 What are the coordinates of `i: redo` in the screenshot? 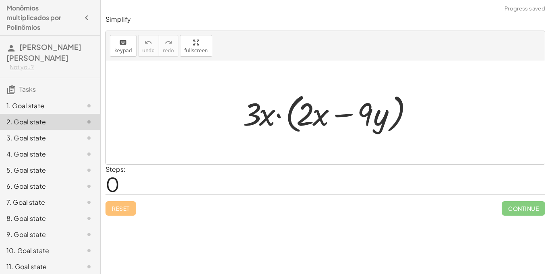 It's located at (168, 43).